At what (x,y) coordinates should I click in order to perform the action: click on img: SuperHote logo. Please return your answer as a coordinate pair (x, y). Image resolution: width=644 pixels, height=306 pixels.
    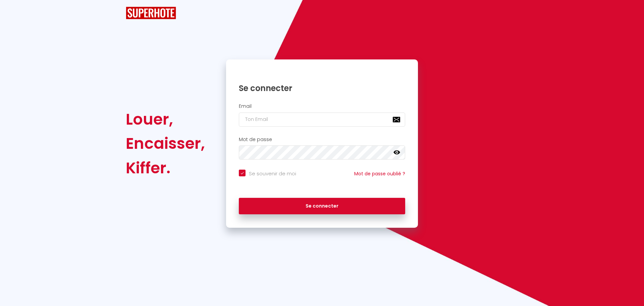
    Looking at the image, I should click on (151, 13).